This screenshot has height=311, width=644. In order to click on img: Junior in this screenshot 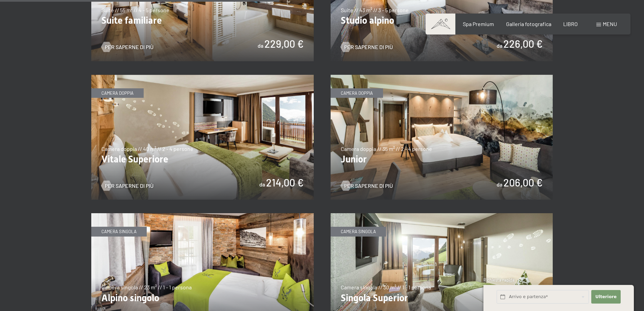, I will do `click(442, 137)`.